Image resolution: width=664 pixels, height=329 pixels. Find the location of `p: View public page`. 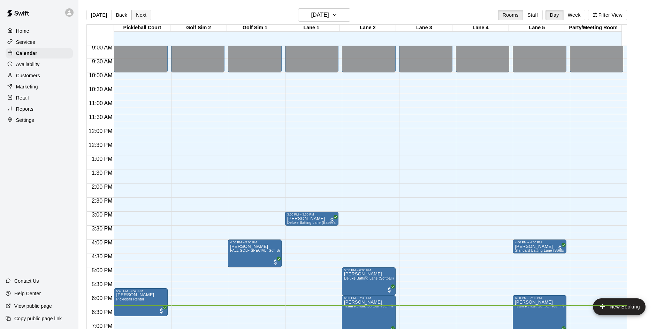

p: View public page is located at coordinates (33, 306).